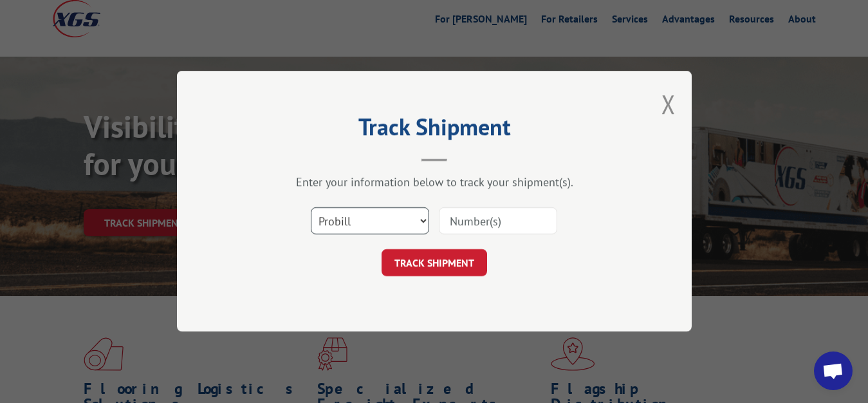 Image resolution: width=868 pixels, height=403 pixels. Describe the element at coordinates (434, 182) in the screenshot. I see `div: Enter your information below to track your shipment(s).` at that location.